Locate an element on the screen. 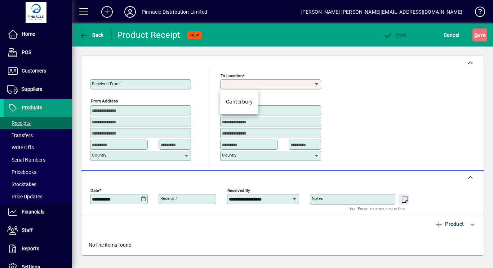 This screenshot has height=268, width=493. span: Pricebooks is located at coordinates (22, 172).